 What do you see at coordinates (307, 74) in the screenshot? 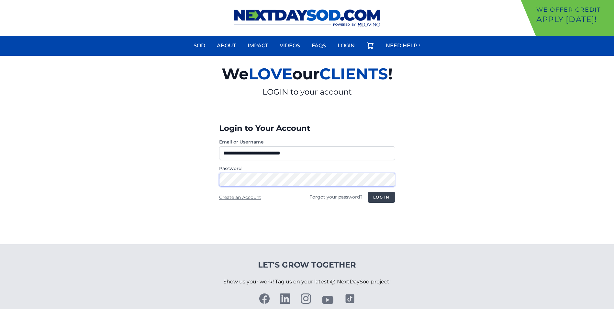
I see `h2: We our !` at bounding box center [307, 74].